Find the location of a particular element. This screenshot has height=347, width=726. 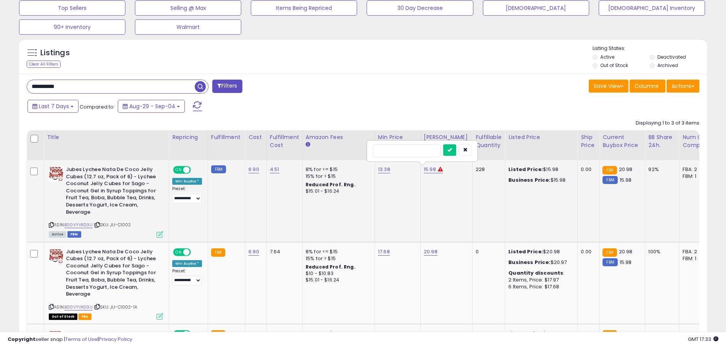

label: Out of Stock is located at coordinates (614, 65).